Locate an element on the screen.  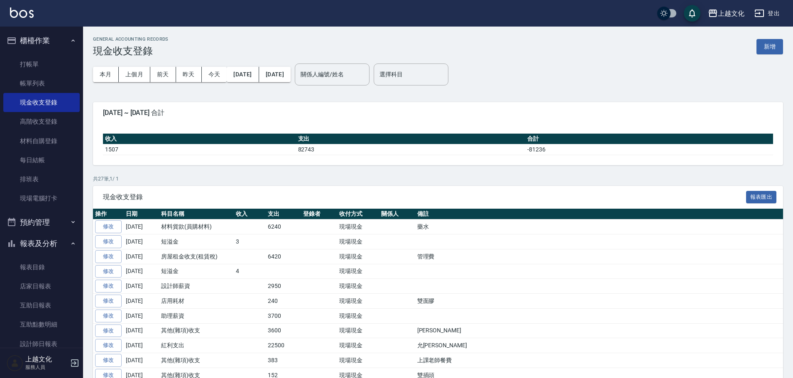
h3: 現金收支登錄 is located at coordinates (131, 51).